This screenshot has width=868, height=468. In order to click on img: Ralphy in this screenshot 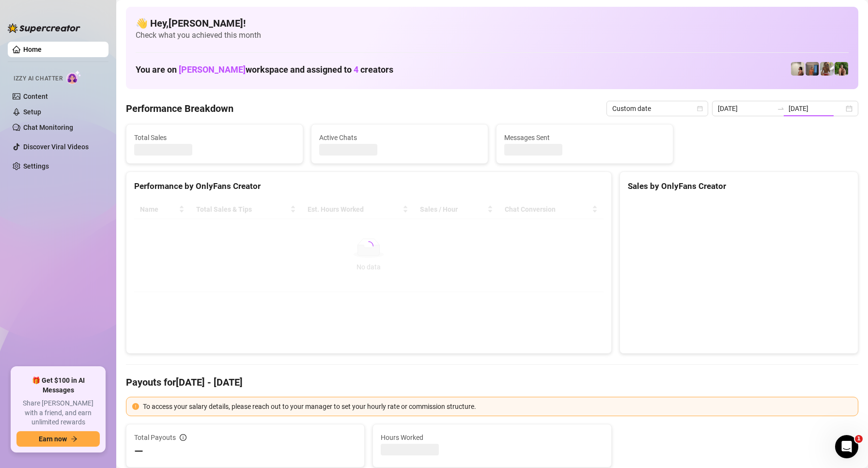, I will do `click(798, 69)`.